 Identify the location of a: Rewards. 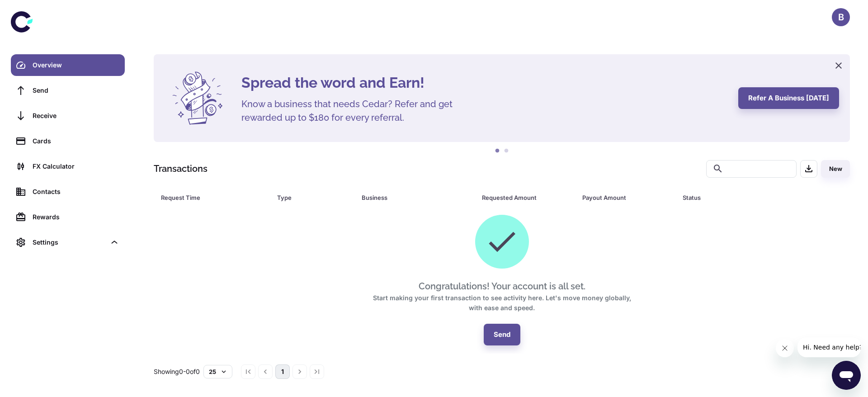
(68, 217).